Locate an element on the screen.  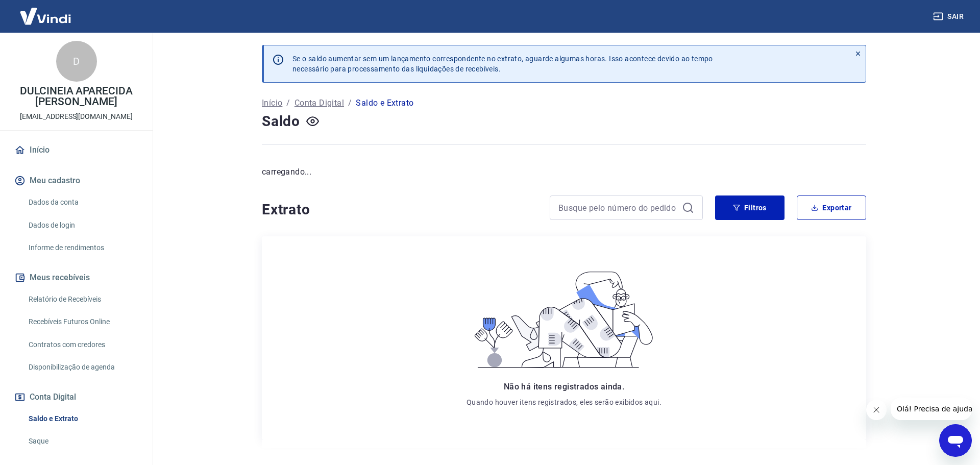
a: Recebíveis Futuros Online is located at coordinates (82, 321).